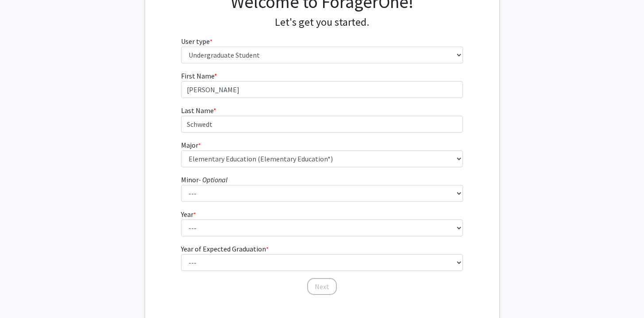 Image resolution: width=644 pixels, height=318 pixels. Describe the element at coordinates (322, 286) in the screenshot. I see `button: Next` at that location.